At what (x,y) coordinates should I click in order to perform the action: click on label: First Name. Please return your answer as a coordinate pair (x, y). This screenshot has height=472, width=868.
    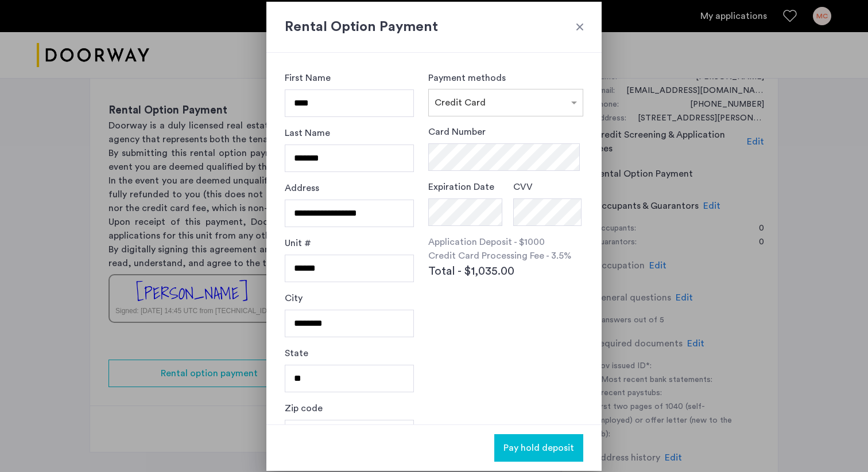
    Looking at the image, I should click on (308, 78).